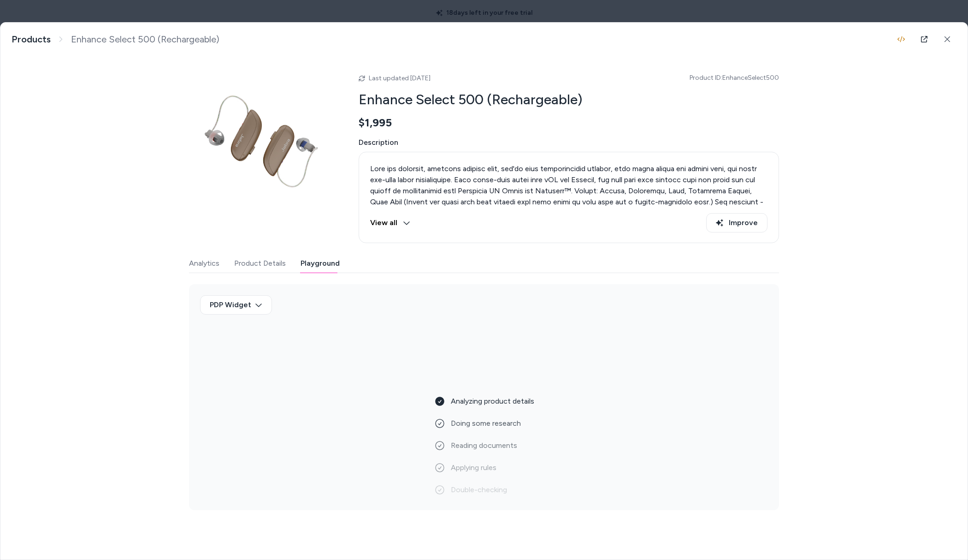 The height and width of the screenshot is (560, 968). What do you see at coordinates (115, 40) in the screenshot?
I see `nav: breadcrumb` at bounding box center [115, 40].